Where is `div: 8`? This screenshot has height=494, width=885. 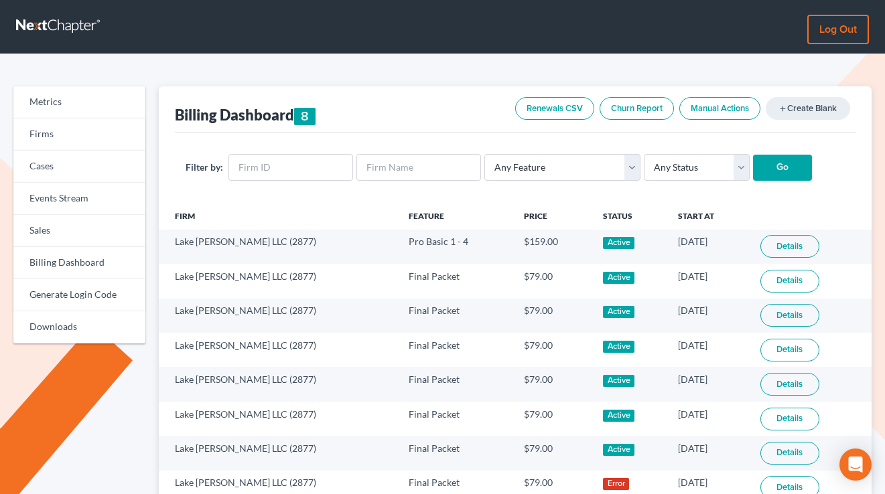 div: 8 is located at coordinates (305, 117).